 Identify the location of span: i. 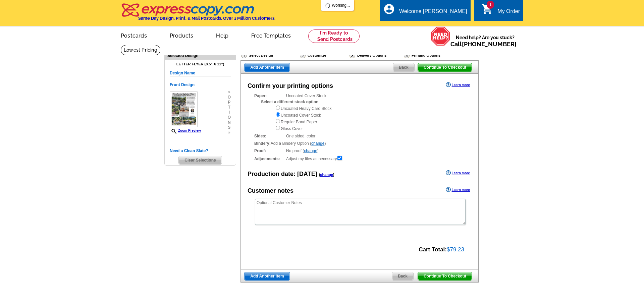
(229, 112).